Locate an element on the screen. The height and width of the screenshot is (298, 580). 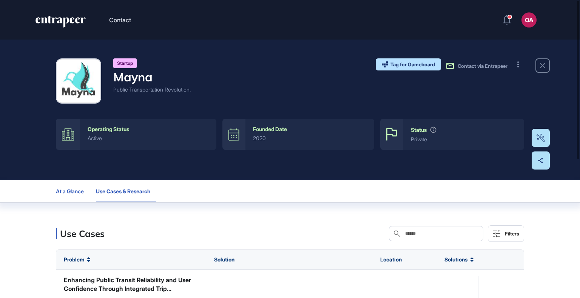
div: active is located at coordinates (148, 138).